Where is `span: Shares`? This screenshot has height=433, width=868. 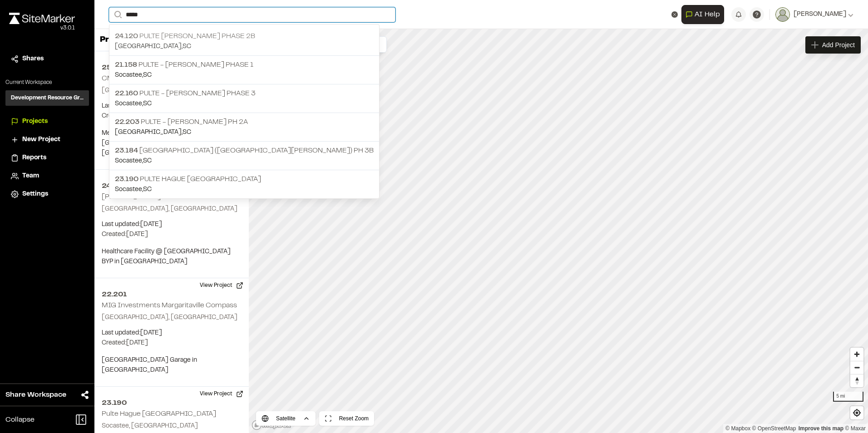
span: Shares is located at coordinates (33, 59).